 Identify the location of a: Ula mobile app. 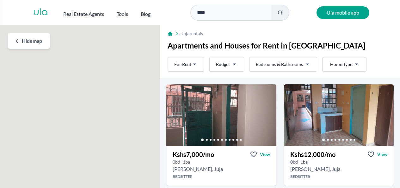
(343, 13).